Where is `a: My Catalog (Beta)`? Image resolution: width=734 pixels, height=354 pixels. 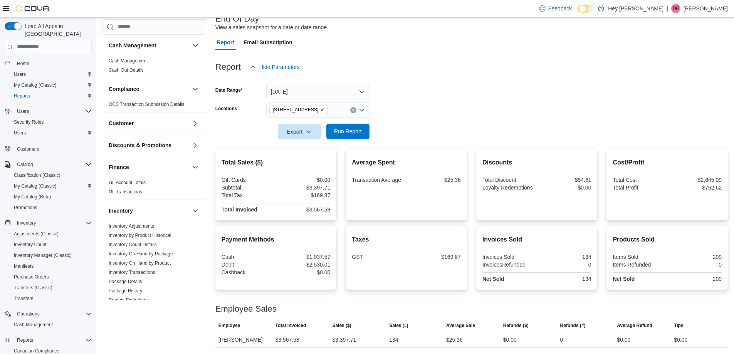 a: My Catalog (Beta) is located at coordinates (32, 197).